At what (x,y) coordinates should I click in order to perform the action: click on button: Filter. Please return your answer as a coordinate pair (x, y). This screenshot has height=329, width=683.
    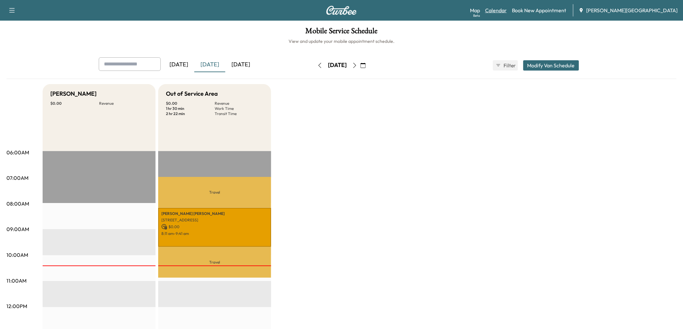
    Looking at the image, I should click on (505, 66).